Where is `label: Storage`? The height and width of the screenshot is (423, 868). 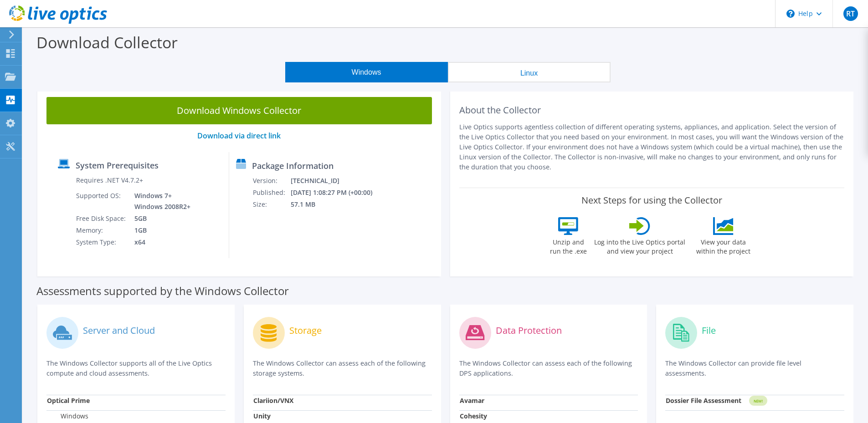
label: Storage is located at coordinates (305, 331).